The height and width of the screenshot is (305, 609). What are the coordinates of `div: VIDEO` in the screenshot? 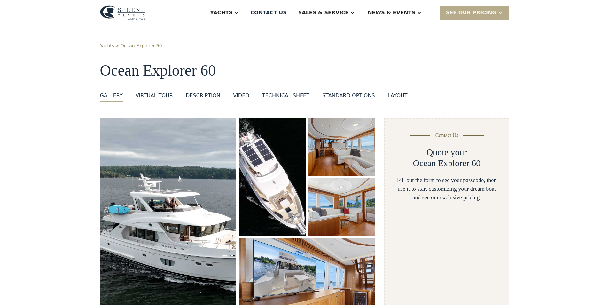 It's located at (241, 96).